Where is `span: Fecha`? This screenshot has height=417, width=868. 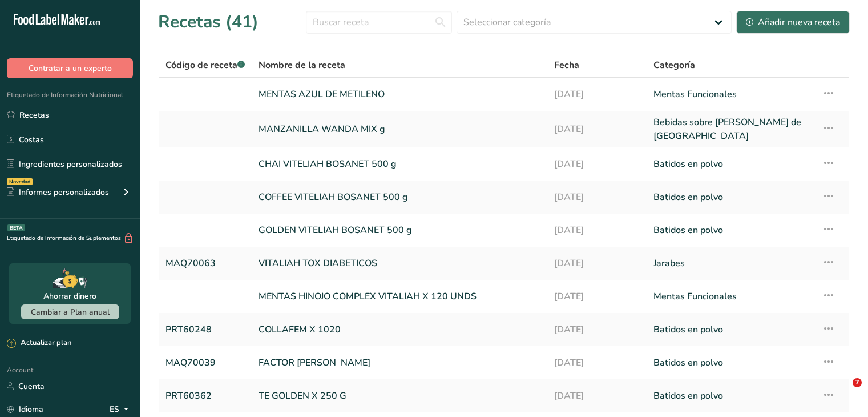
span: Fecha is located at coordinates (567, 65).